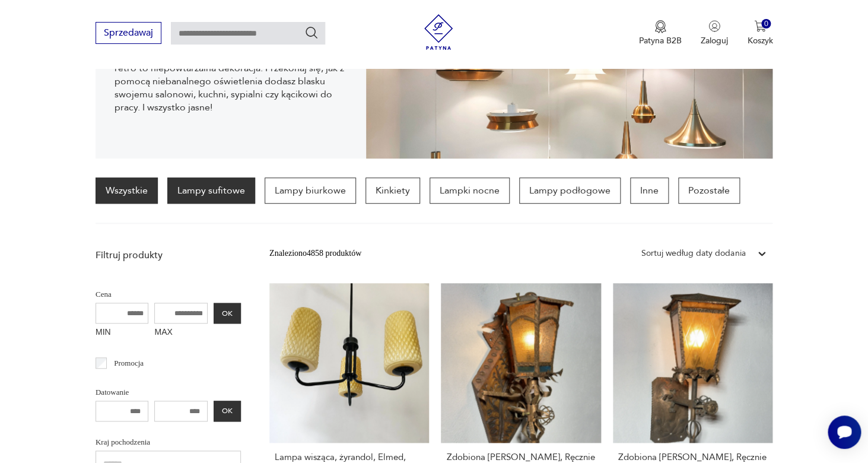 Image resolution: width=868 pixels, height=463 pixels. What do you see at coordinates (168, 443) in the screenshot?
I see `p: Kraj pochodzenia` at bounding box center [168, 443].